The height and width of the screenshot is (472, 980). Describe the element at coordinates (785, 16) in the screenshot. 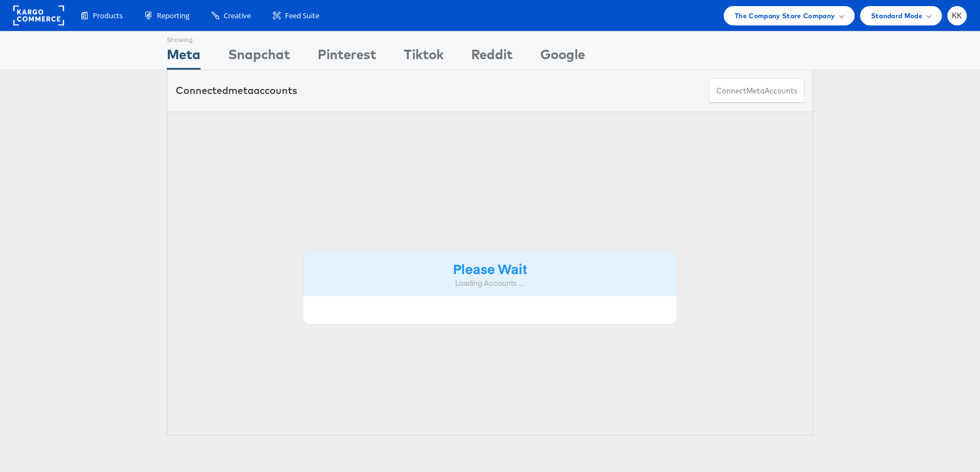

I see `span: The Company Store Company` at that location.